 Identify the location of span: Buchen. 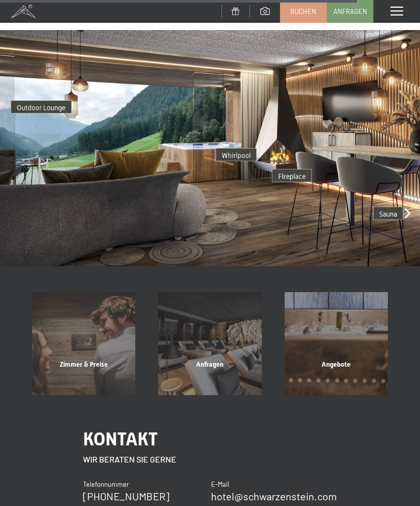
(304, 11).